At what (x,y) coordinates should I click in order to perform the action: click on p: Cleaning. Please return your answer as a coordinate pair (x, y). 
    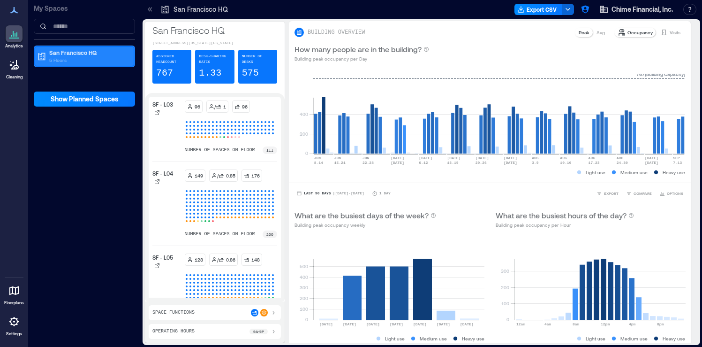
    Looking at the image, I should click on (14, 77).